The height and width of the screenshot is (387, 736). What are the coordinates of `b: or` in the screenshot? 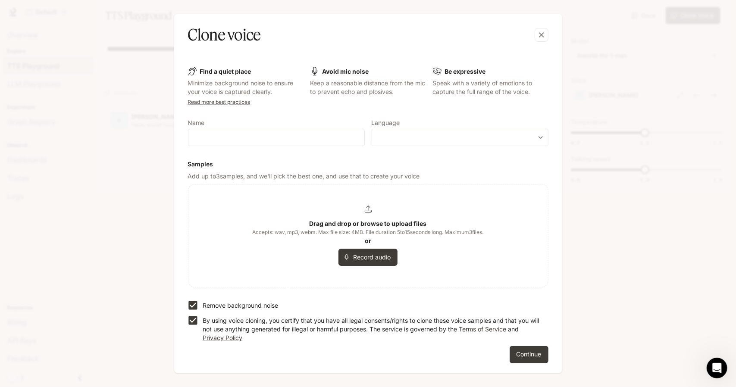 It's located at (368, 240).